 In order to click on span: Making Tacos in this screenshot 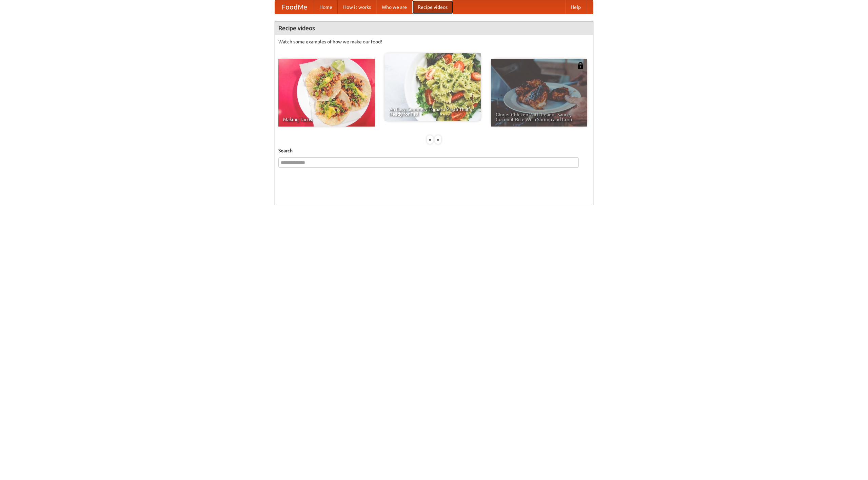, I will do `click(326, 120)`.